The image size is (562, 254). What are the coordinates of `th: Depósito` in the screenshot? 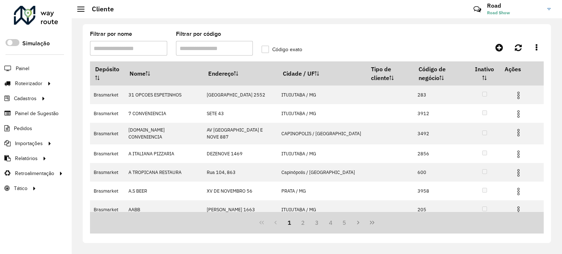 It's located at (107, 73).